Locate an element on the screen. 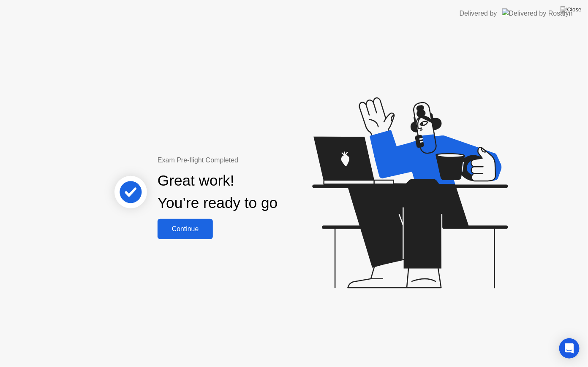  div: Great work! You’re ready to go is located at coordinates (218, 192).